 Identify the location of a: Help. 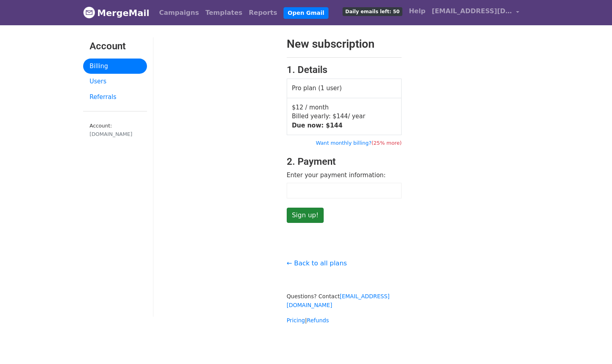
(417, 11).